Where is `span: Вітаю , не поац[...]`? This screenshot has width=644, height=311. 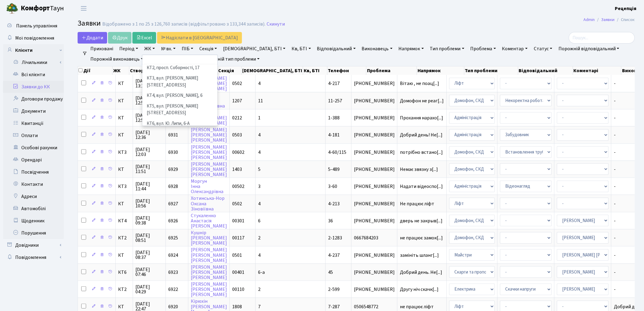 span: Вітаю , не поац[...] is located at coordinates (419, 83).